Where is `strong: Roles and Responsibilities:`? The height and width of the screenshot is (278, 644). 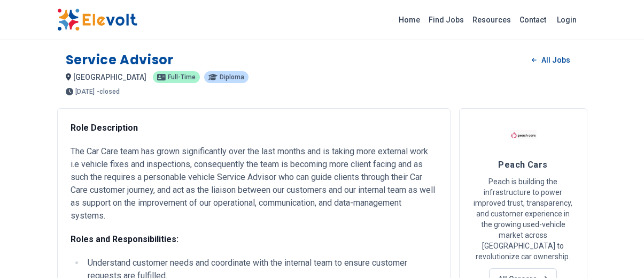 strong: Roles and Responsibilities: is located at coordinates (125, 238).